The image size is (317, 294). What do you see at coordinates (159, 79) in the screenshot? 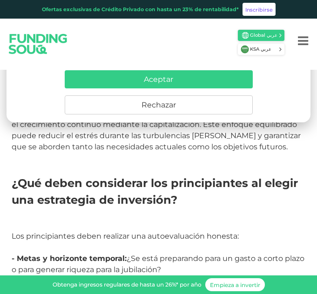
I see `button: Aceptar` at bounding box center [159, 79].